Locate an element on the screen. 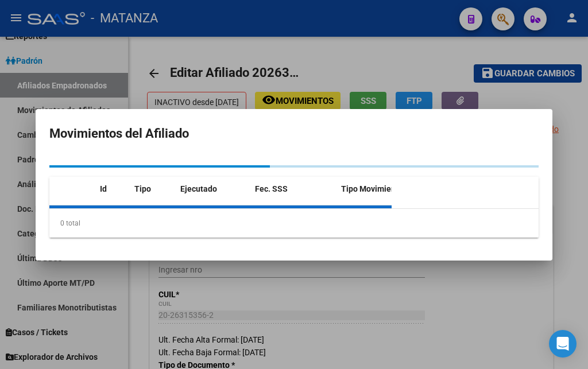 The height and width of the screenshot is (369, 588). datatable-header-cell: Ejecutado is located at coordinates (213, 189).